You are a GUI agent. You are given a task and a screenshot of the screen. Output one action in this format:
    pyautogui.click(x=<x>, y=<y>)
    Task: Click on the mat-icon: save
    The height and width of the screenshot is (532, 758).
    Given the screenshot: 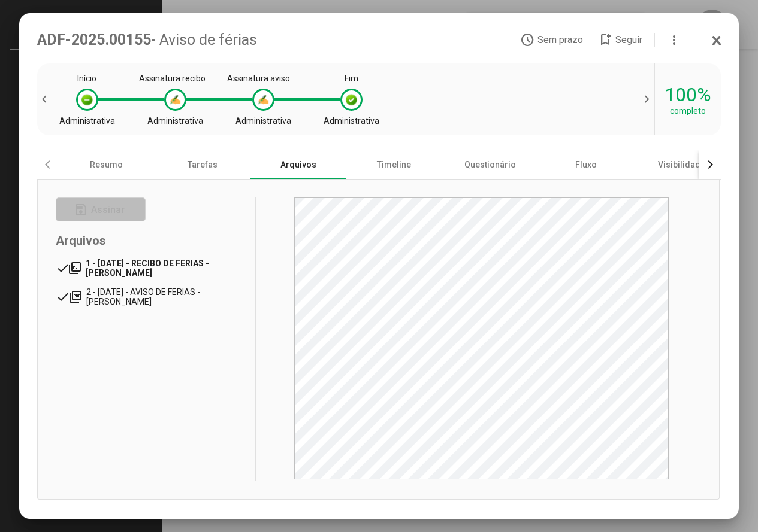 What is the action you would take?
    pyautogui.click(x=81, y=210)
    